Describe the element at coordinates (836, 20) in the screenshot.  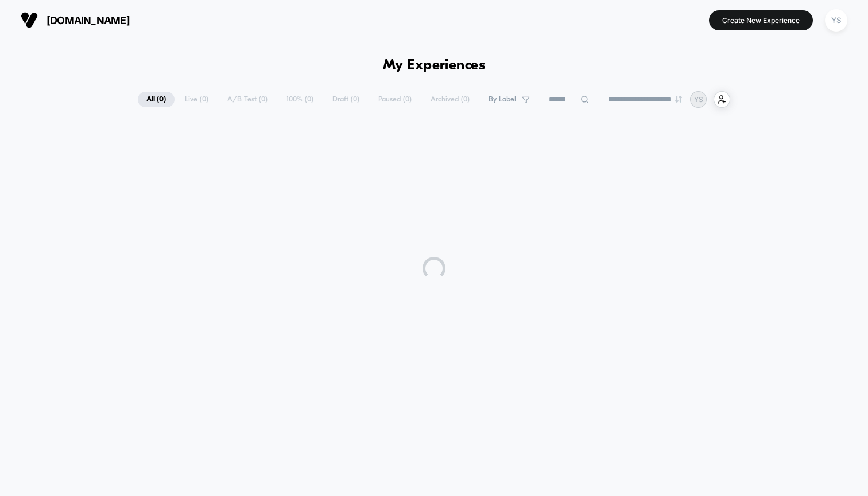
I see `button: YS` at that location.